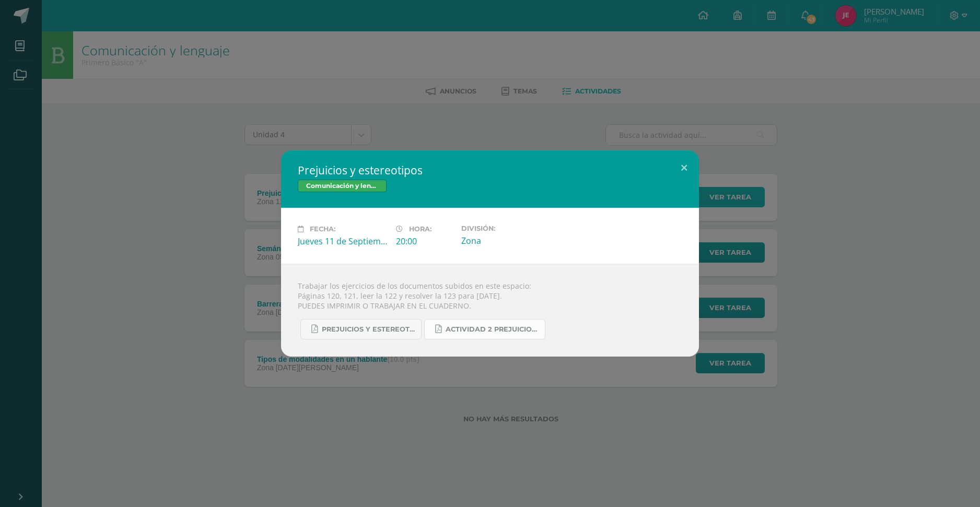 The width and height of the screenshot is (980, 507). What do you see at coordinates (342, 186) in the screenshot?
I see `span: Comunicación y lenguaje` at bounding box center [342, 186].